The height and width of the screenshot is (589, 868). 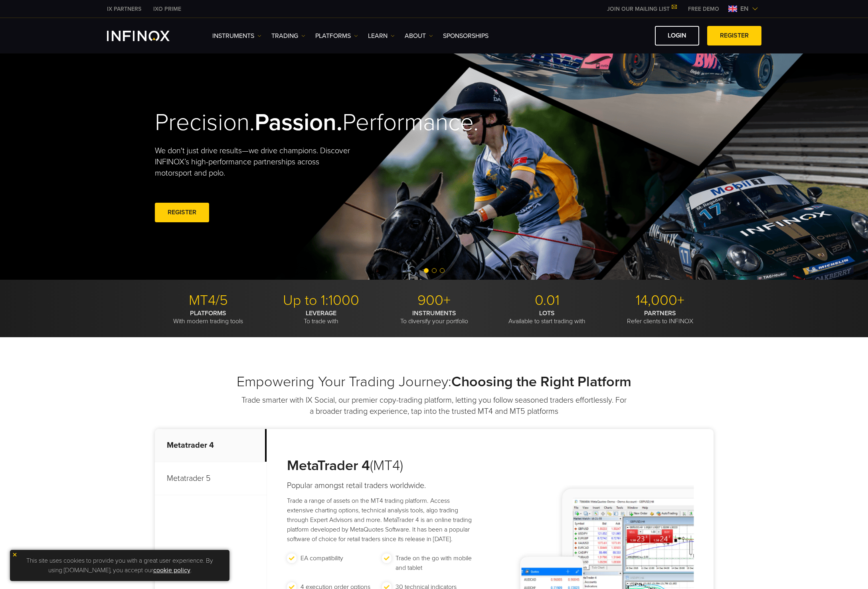 What do you see at coordinates (426, 270) in the screenshot?
I see `span: Go to slide 1` at bounding box center [426, 270].